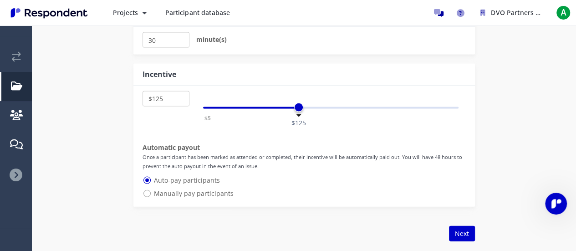 This screenshot has width=576, height=251. What do you see at coordinates (159, 74) in the screenshot?
I see `div: Incentive` at bounding box center [159, 74].